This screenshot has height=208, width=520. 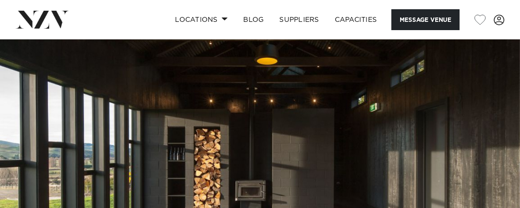 What do you see at coordinates (42, 19) in the screenshot?
I see `img: nzv-logo.png` at bounding box center [42, 19].